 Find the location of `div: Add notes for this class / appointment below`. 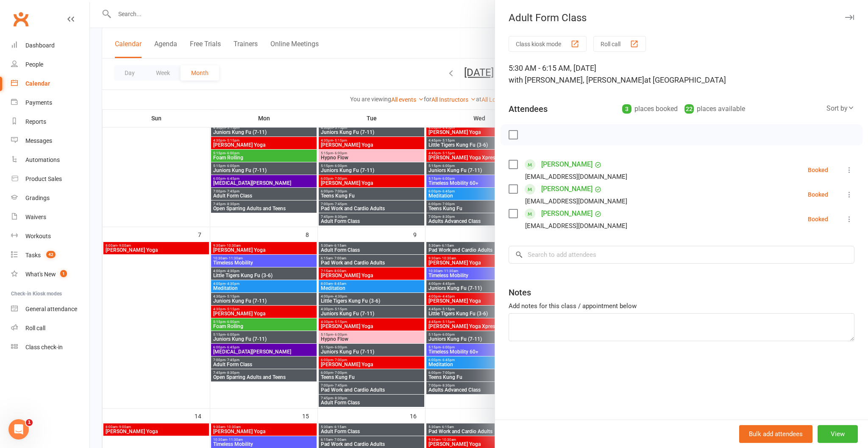

div: Add notes for this class / appointment below is located at coordinates (682, 306).